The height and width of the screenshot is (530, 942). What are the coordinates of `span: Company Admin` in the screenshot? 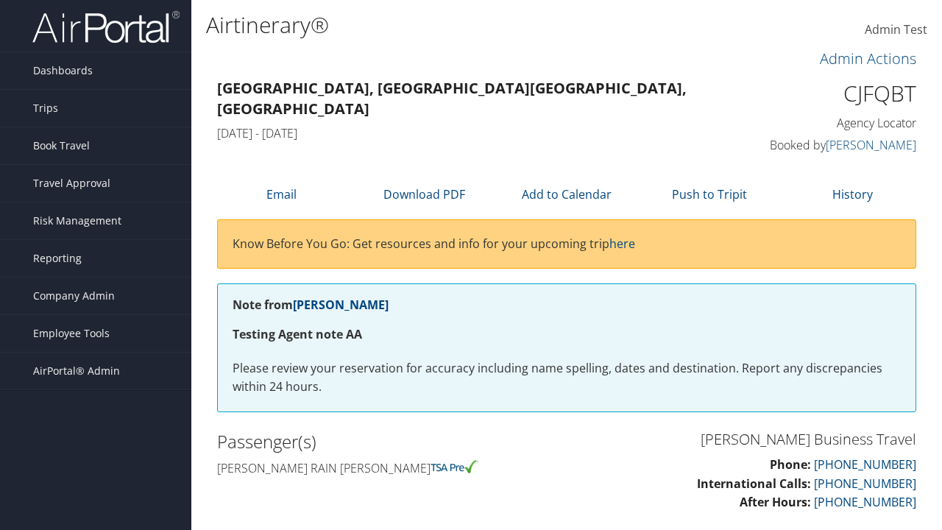 It's located at (74, 296).